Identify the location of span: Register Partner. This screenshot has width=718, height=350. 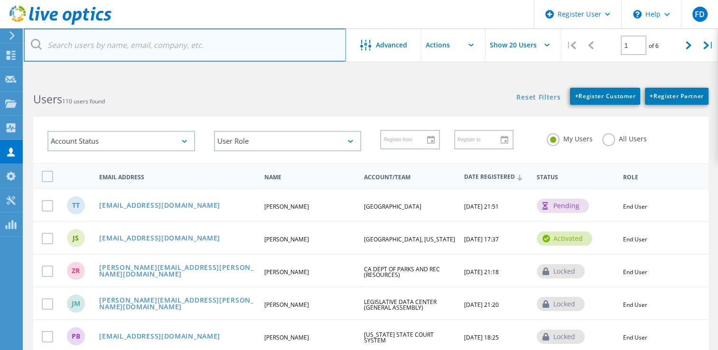
(677, 96).